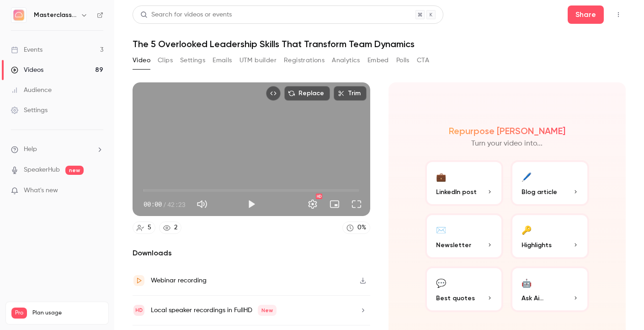 This screenshot has height=330, width=644. Describe the element at coordinates (57, 149) in the screenshot. I see `li: help-dropdown-opener` at that location.